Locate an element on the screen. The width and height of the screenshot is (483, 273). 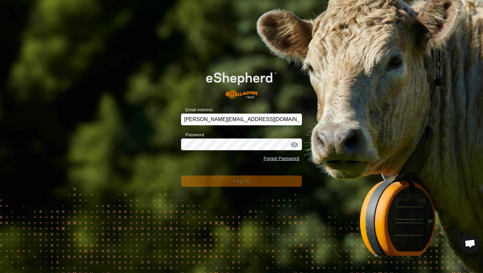
label: Password is located at coordinates (192, 135).